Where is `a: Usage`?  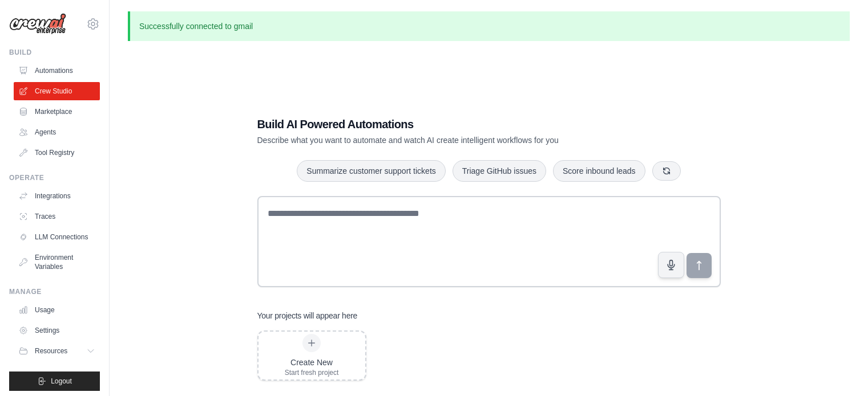
a: Usage is located at coordinates (57, 310).